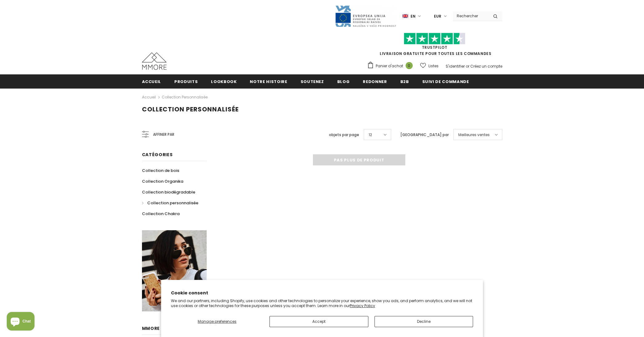 The height and width of the screenshot is (337, 644). I want to click on a: Notre histoire, so click(268, 81).